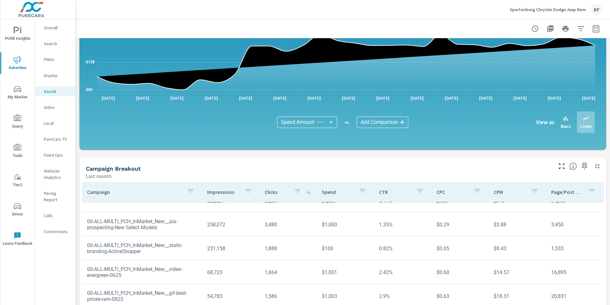 The image size is (610, 305). What do you see at coordinates (288, 296) in the screenshot?
I see `td: 1,586` at bounding box center [288, 296].